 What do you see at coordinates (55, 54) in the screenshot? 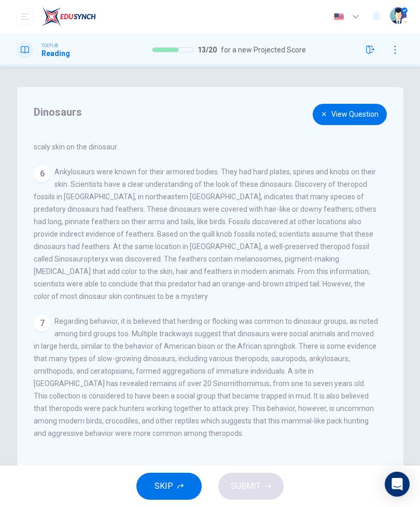
I see `h1: Reading` at bounding box center [55, 54].